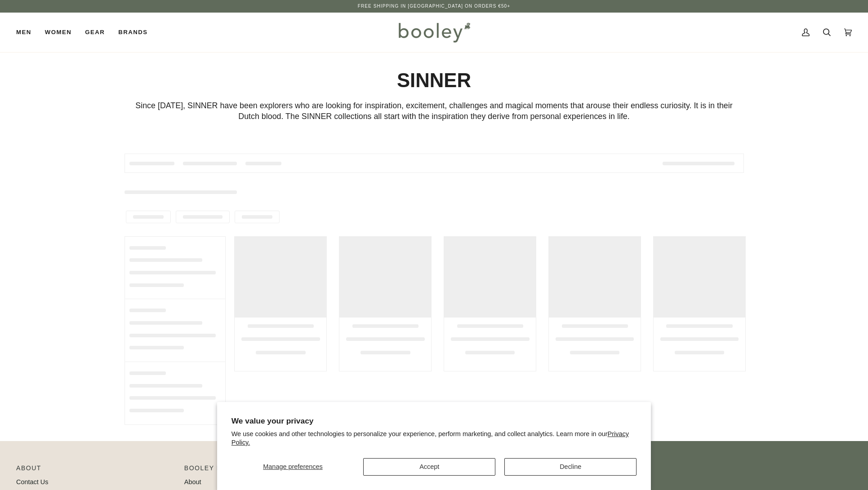 Image resolution: width=868 pixels, height=490 pixels. What do you see at coordinates (27, 32) in the screenshot?
I see `a: Men` at bounding box center [27, 32].